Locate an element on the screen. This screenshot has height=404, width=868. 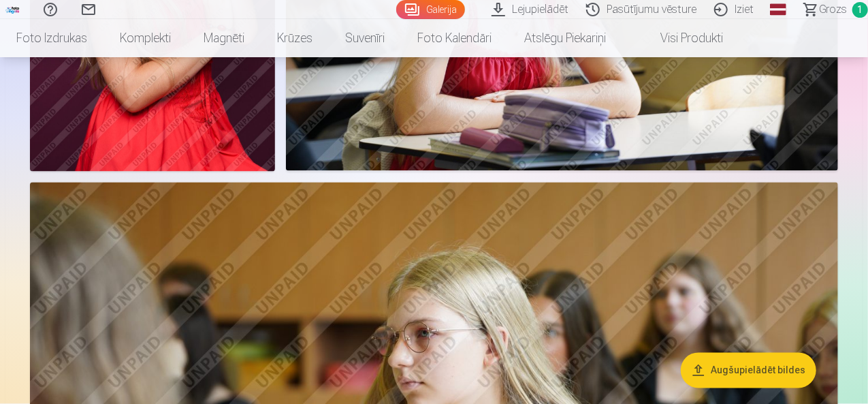
button: Augšupielādēt bildes is located at coordinates (748, 370).